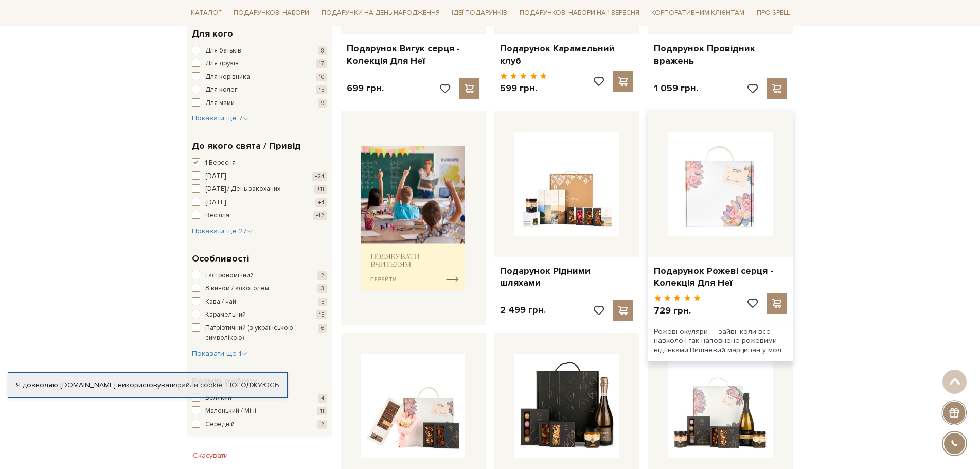 The width and height of the screenshot is (980, 469). I want to click on a: Ідеї подарунків, so click(479, 13).